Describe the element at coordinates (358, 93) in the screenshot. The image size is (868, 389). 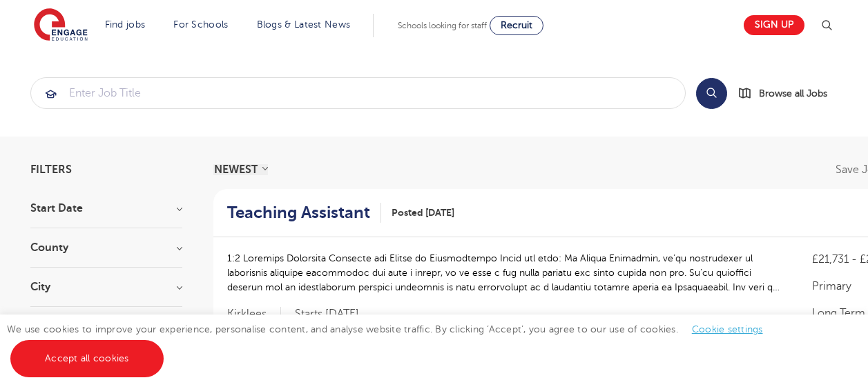
I see `div: Submit` at that location.